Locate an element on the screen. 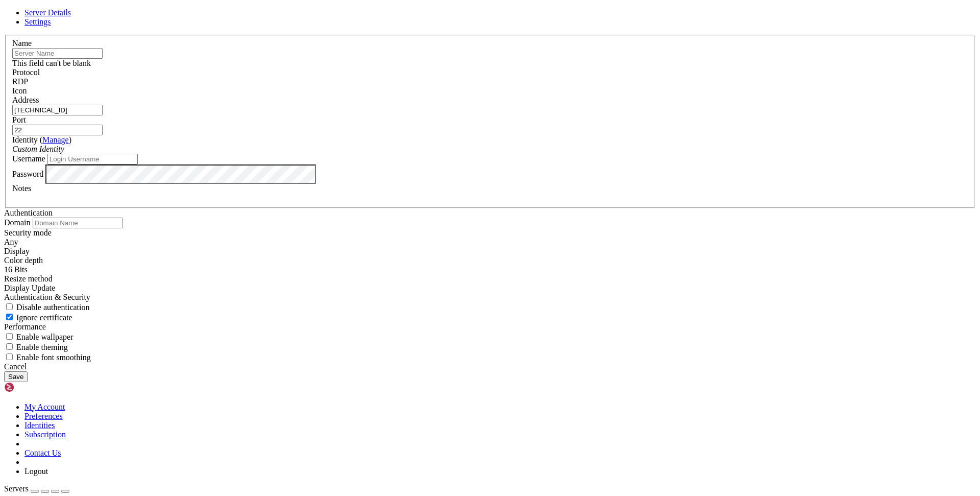 The image size is (980, 496). a: Manage is located at coordinates (56, 139).